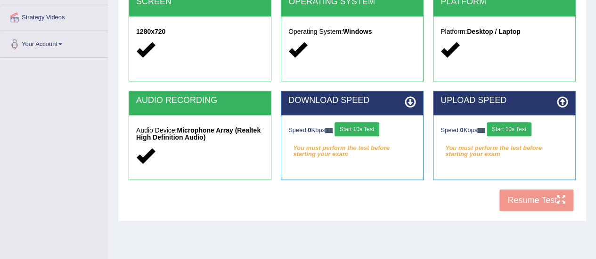  Describe the element at coordinates (352, 32) in the screenshot. I see `h5: Operating System:` at that location.